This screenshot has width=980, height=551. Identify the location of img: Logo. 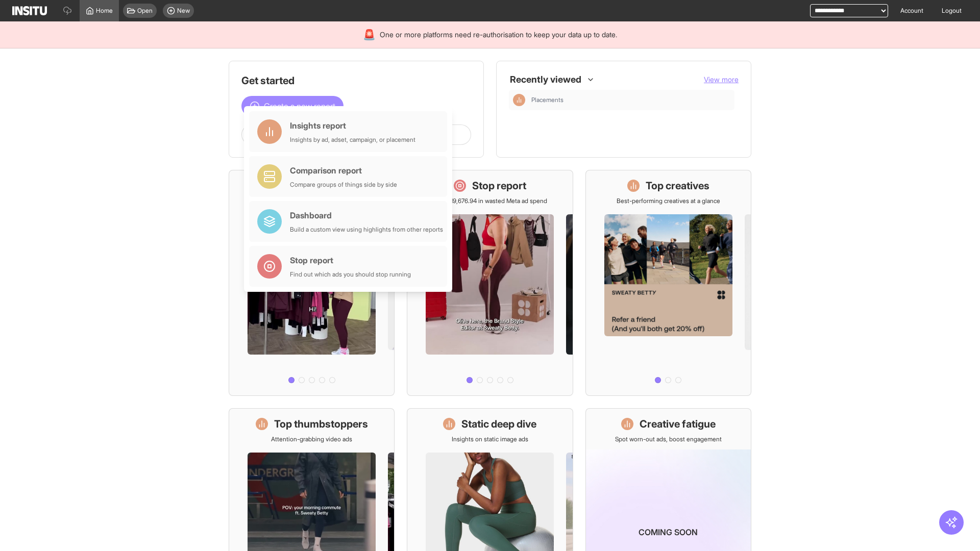
(30, 10).